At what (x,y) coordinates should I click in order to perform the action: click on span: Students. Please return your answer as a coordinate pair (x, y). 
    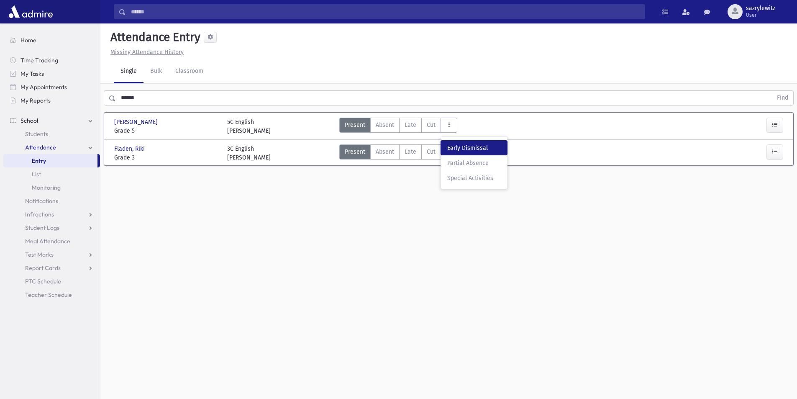
    Looking at the image, I should click on (36, 134).